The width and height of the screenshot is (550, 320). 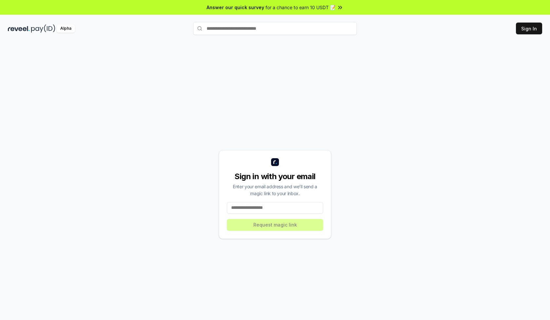 What do you see at coordinates (275, 162) in the screenshot?
I see `img: logo_small` at bounding box center [275, 162].